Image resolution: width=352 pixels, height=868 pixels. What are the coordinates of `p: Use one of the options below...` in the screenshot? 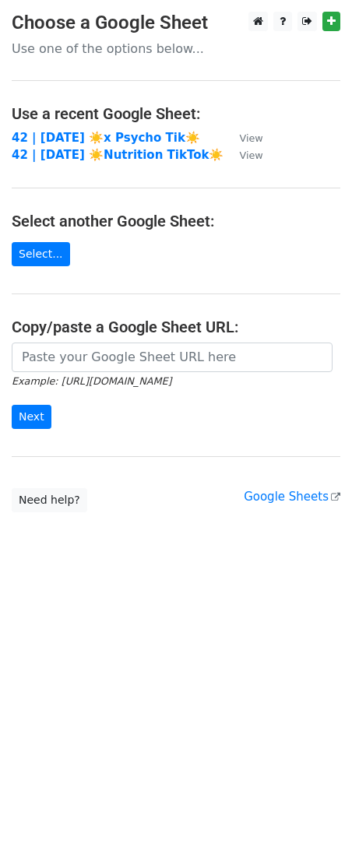 It's located at (176, 48).